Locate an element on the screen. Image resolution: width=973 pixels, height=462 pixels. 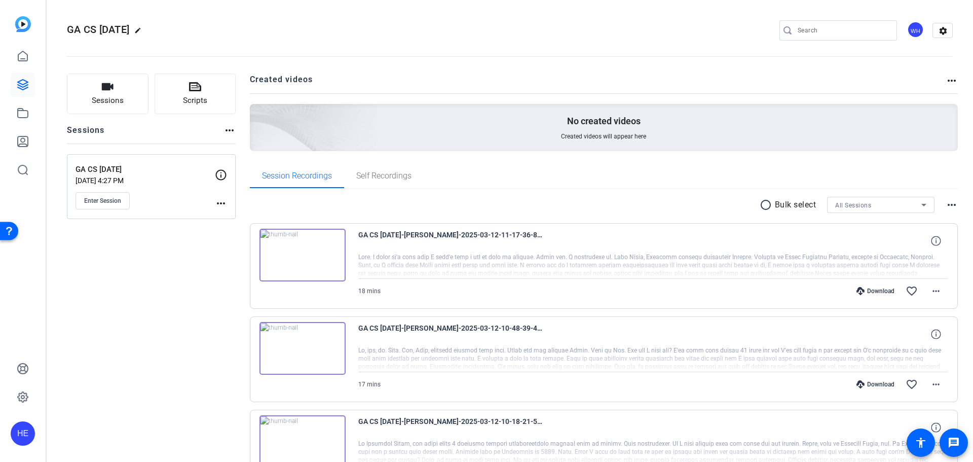
span: All Sessions is located at coordinates (853, 205).